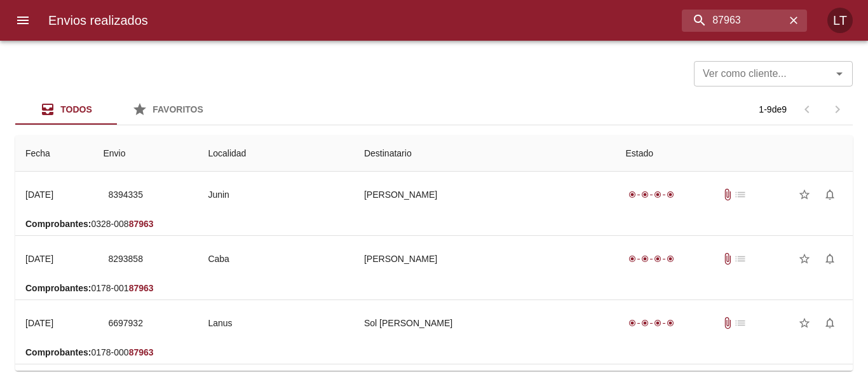 This screenshot has width=868, height=386. What do you see at coordinates (773, 110) in the screenshot?
I see `p: 1 - 9 de 9` at bounding box center [773, 110].